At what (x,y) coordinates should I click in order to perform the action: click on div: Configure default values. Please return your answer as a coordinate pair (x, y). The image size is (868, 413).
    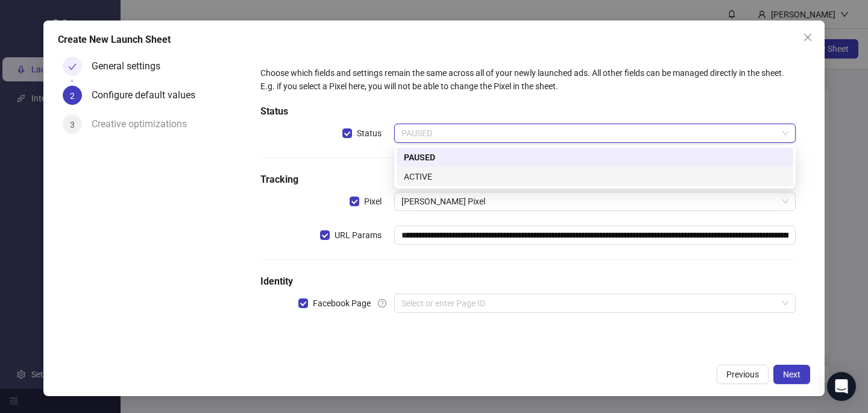
    Looking at the image, I should click on (148, 95).